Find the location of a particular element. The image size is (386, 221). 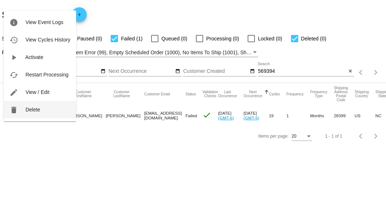

span: View Cycles History is located at coordinates (48, 40).